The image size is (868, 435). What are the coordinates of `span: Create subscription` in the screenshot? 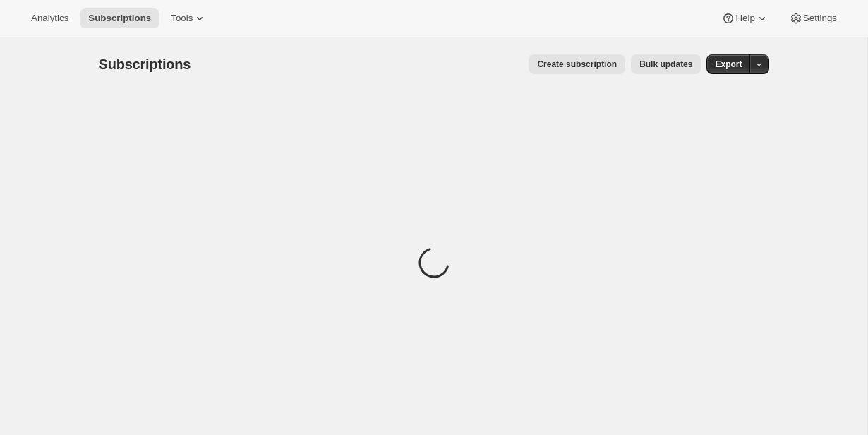 It's located at (576, 64).